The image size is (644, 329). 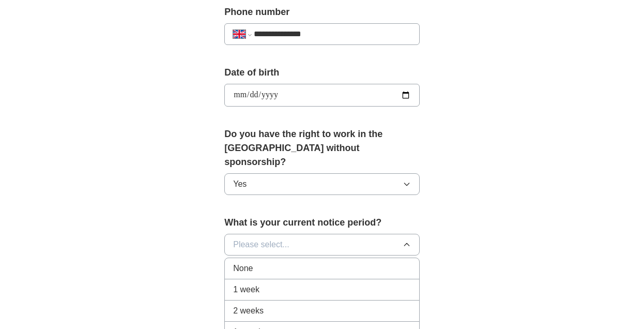 What do you see at coordinates (322, 222) in the screenshot?
I see `label: What is your current notice period?` at bounding box center [322, 222].